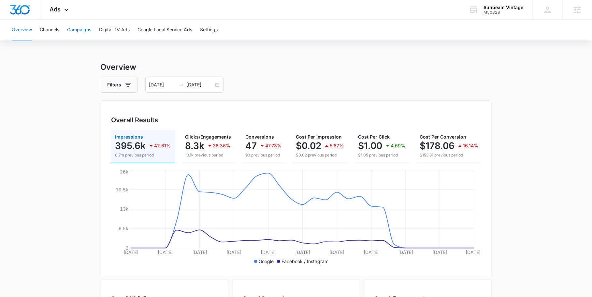 The width and height of the screenshot is (592, 297). What do you see at coordinates (126, 248) in the screenshot?
I see `tspan: 0` at bounding box center [126, 248].